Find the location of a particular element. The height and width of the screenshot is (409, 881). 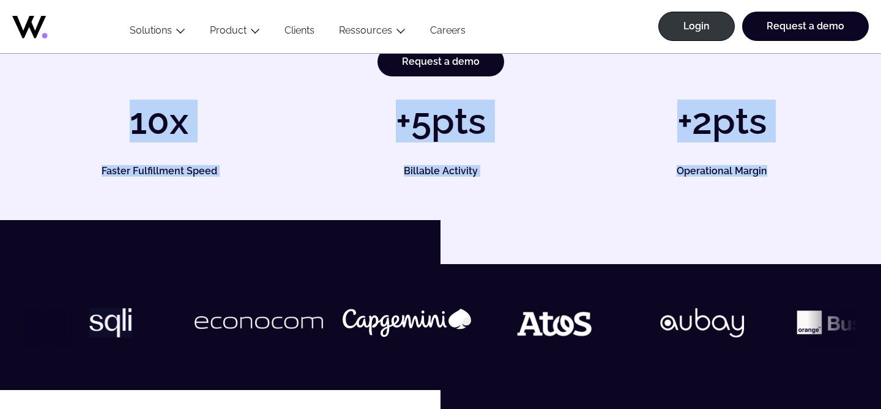

a: Careers is located at coordinates (448, 32).